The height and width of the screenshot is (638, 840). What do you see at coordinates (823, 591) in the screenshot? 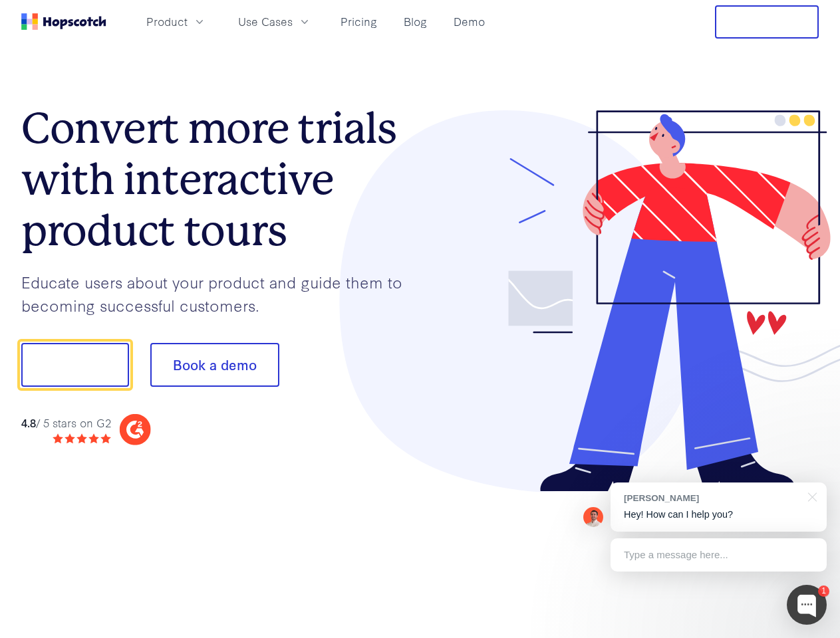
I see `div: 1` at bounding box center [823, 591].